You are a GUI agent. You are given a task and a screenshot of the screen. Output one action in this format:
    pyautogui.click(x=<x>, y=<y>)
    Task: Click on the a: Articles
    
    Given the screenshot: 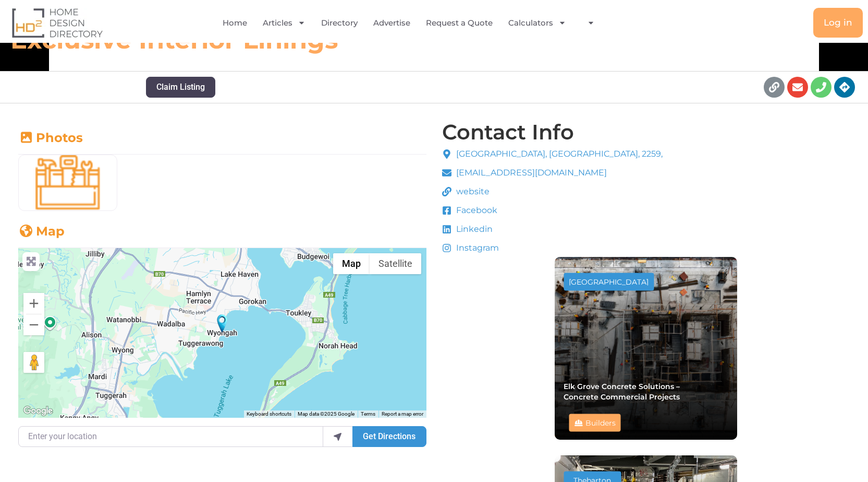 What is the action you would take?
    pyautogui.click(x=284, y=23)
    